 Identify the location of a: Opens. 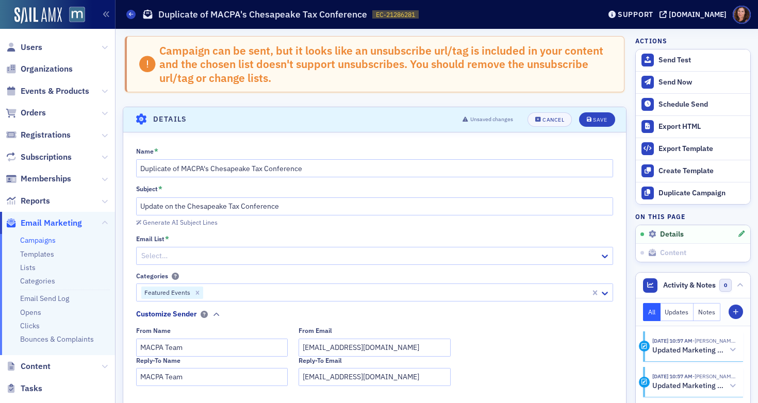
(30, 312).